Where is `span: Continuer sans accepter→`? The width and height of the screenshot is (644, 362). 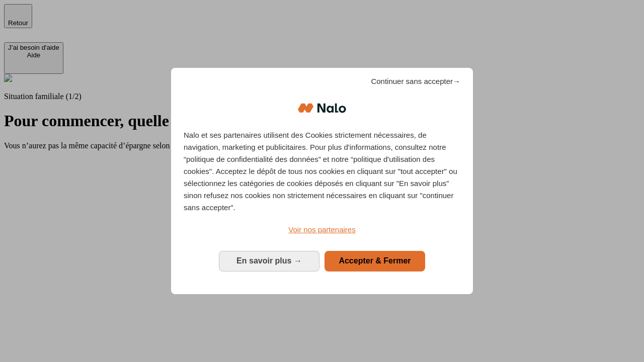
span: Continuer sans accepter→ is located at coordinates (416, 82).